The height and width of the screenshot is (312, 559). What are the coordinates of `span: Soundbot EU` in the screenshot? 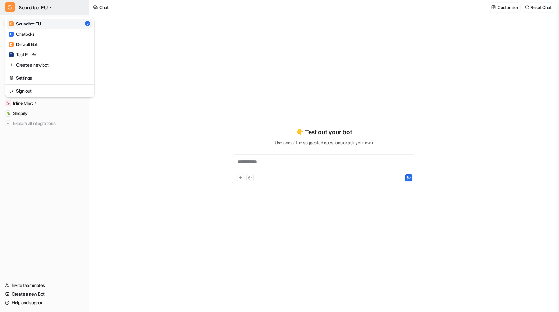 It's located at (33, 7).